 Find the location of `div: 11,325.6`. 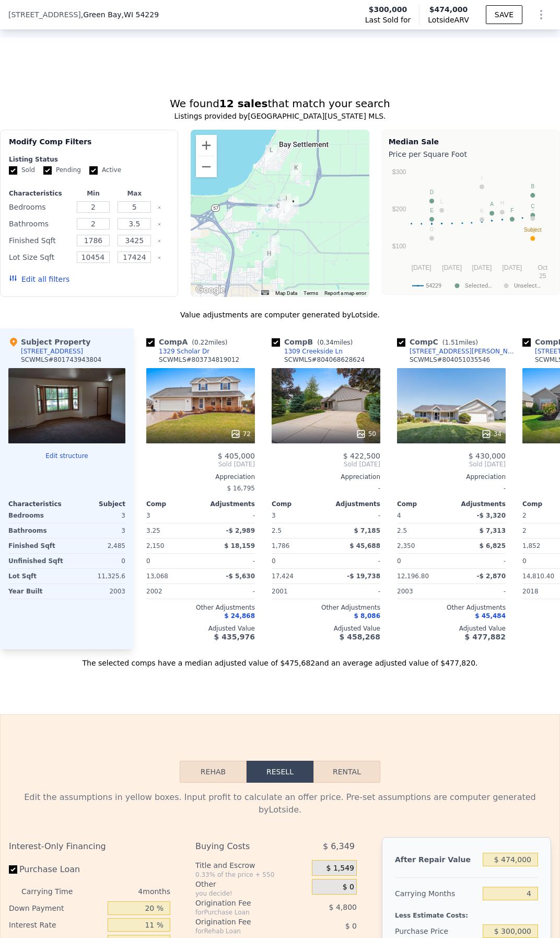

div: 11,325.6 is located at coordinates (97, 576).